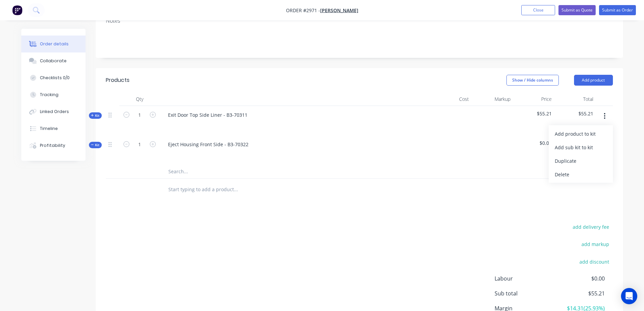 The height and width of the screenshot is (311, 644). I want to click on div: Duplicate, so click(581, 161).